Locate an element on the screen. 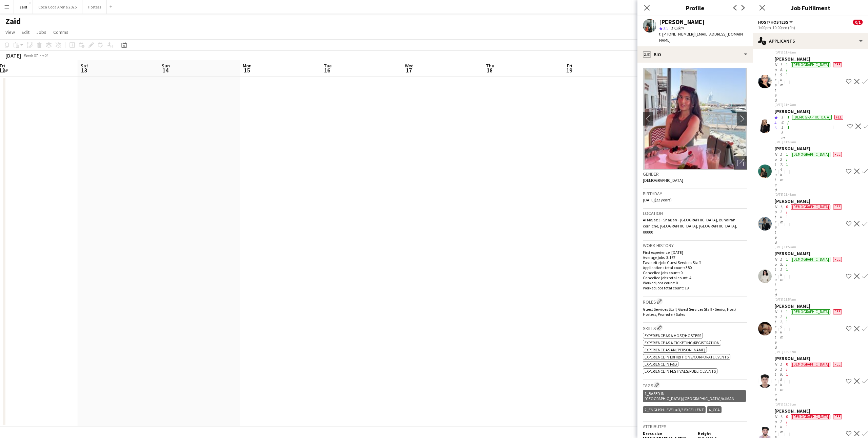 The image size is (868, 438). div: 18.1km is located at coordinates (783, 127).